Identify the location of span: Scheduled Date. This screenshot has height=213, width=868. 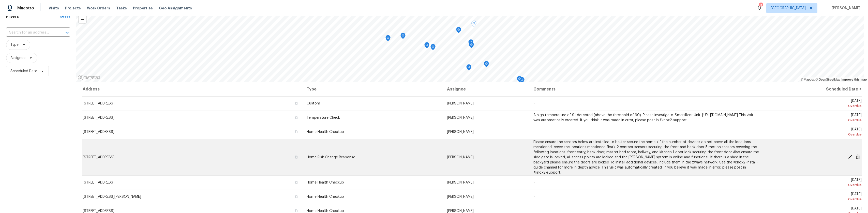
(24, 71).